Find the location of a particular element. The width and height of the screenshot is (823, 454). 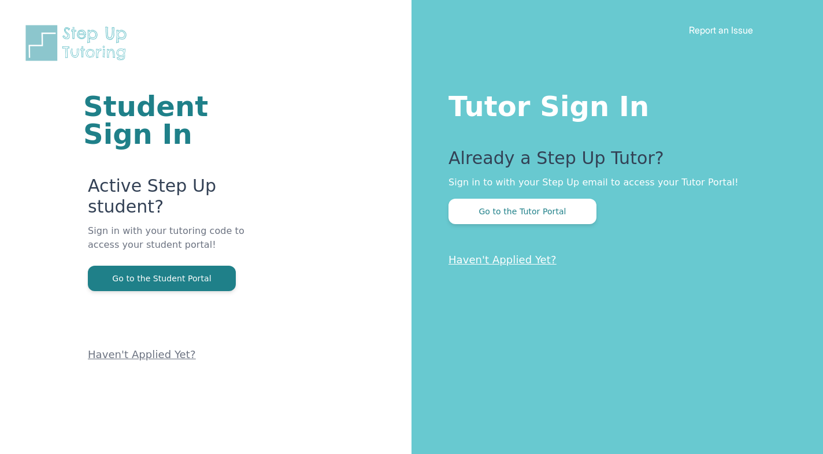

p: Sign in with your tutoring code to access your student portal! is located at coordinates (180, 245).